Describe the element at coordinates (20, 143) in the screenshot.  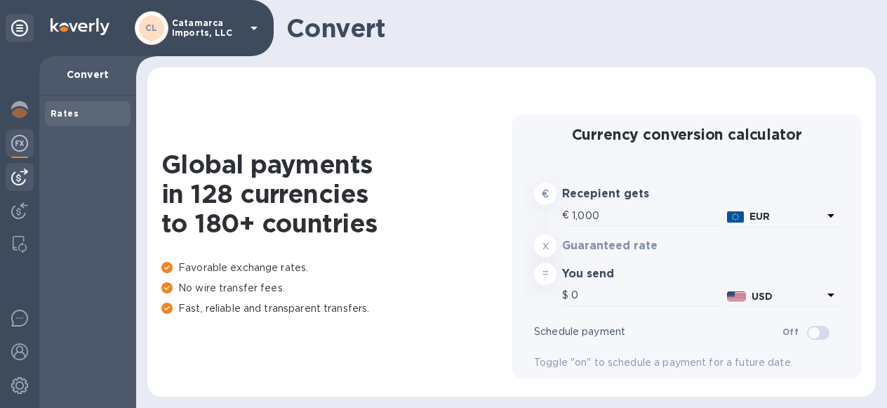
I see `img: Foreign exchange` at that location.